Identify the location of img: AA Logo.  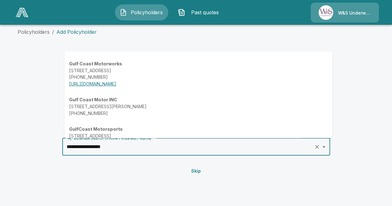
(22, 12).